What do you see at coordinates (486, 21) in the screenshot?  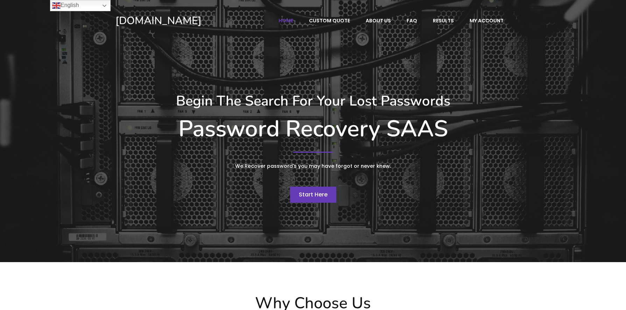 I see `a: My account` at bounding box center [486, 21].